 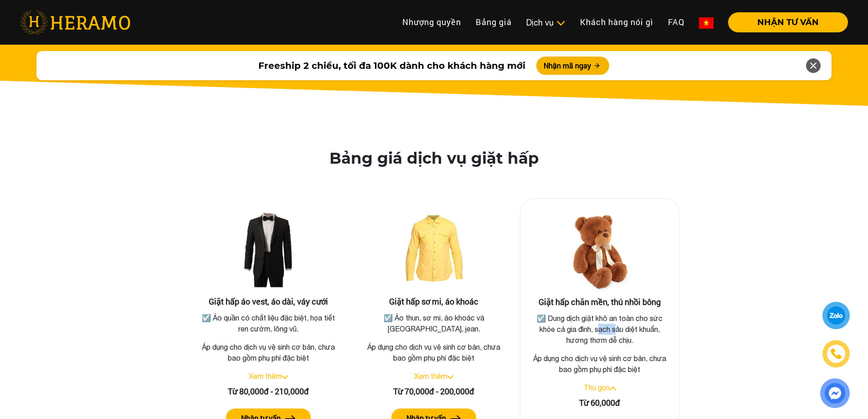 What do you see at coordinates (573, 66) in the screenshot?
I see `button: Nhận mã ngay` at bounding box center [573, 66].